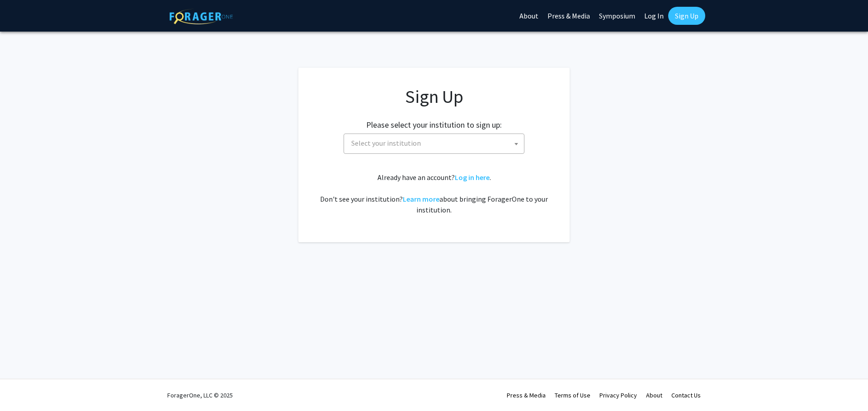 The image size is (868, 411). Describe the element at coordinates (472, 177) in the screenshot. I see `a: Log in here` at that location.